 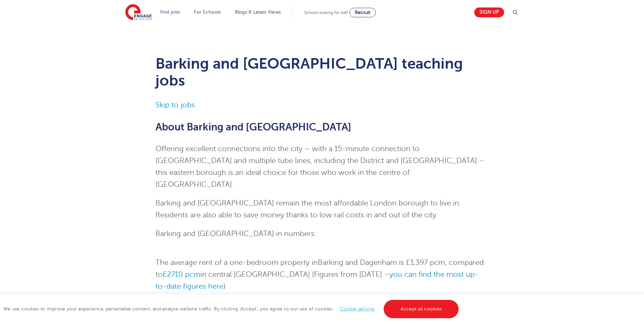 I want to click on a: £2710 pcm, so click(x=182, y=274).